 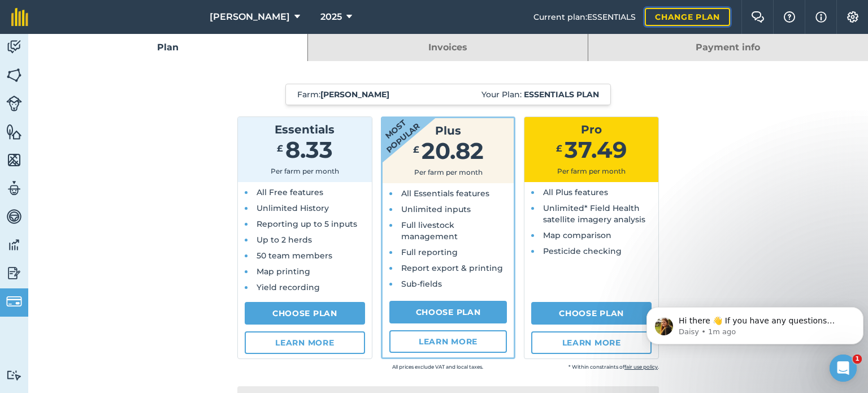 I want to click on img: fieldmargin Logo, so click(x=20, y=17).